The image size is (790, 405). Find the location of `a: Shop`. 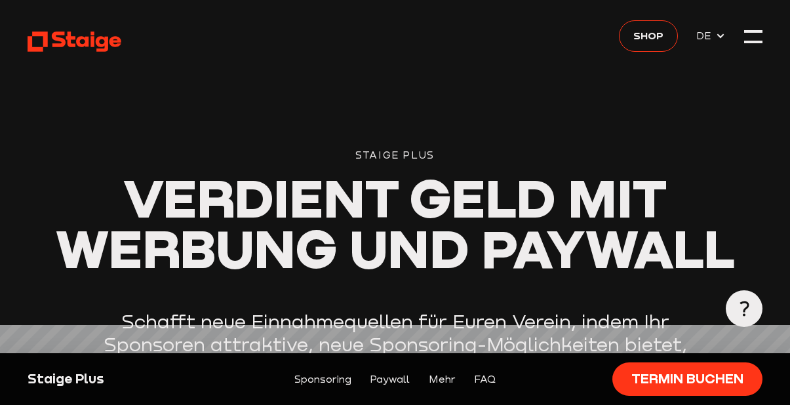

a: Shop is located at coordinates (648, 36).